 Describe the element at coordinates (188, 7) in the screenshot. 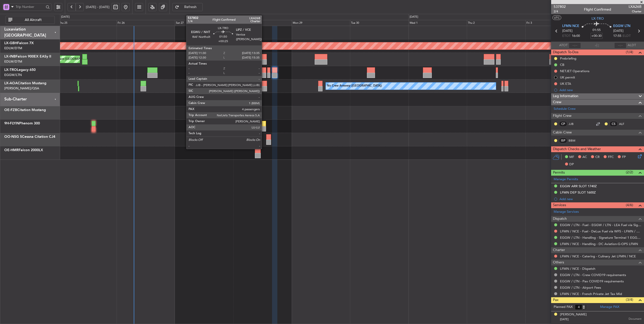

I see `button: Refresh` at that location.